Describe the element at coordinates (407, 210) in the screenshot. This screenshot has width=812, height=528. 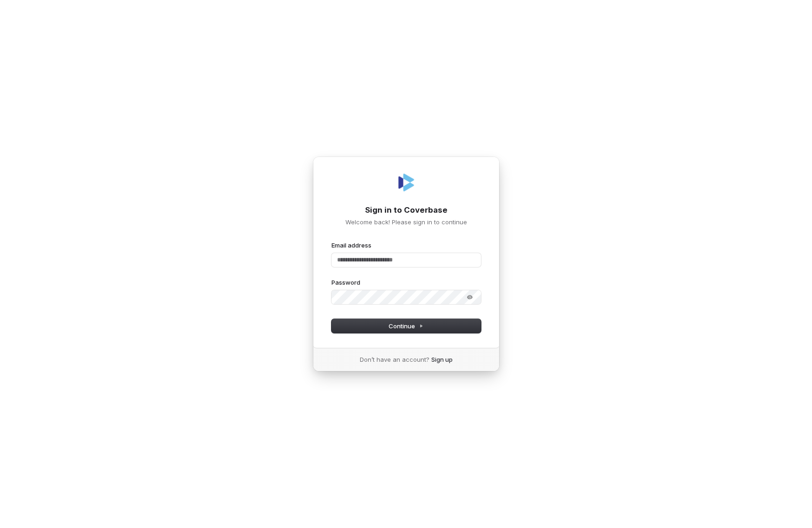
I see `h1: Sign in to Coverbase` at that location.